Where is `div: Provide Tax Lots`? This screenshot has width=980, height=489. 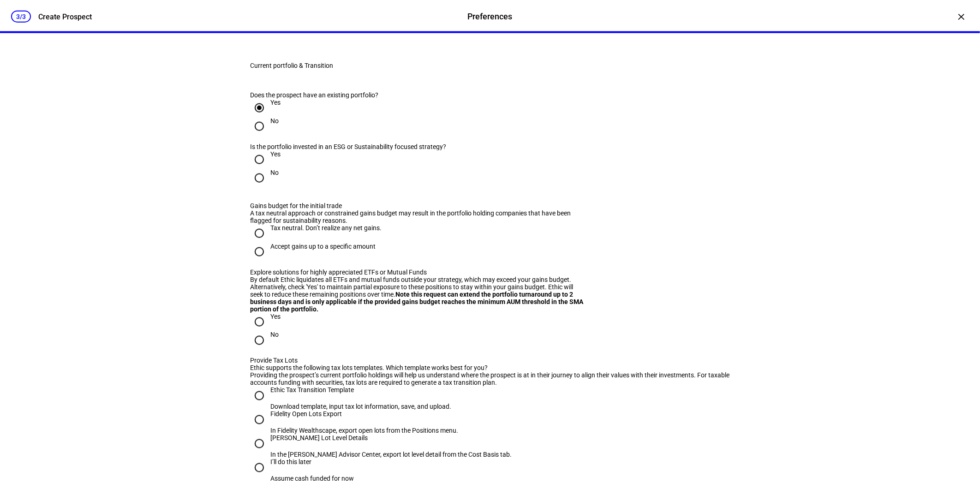 div: Provide Tax Lots is located at coordinates (418, 360).